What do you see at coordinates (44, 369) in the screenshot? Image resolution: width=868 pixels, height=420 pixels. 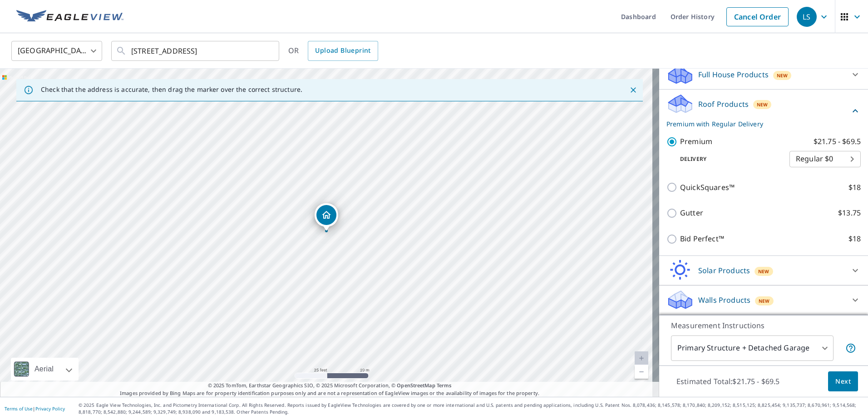 I see `div: Aerial` at bounding box center [44, 369].